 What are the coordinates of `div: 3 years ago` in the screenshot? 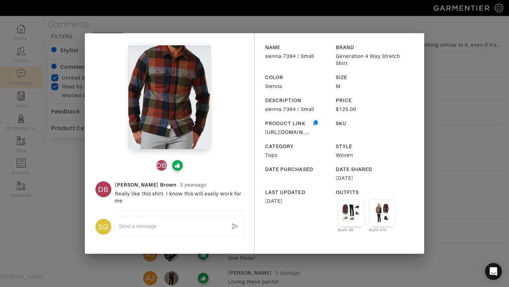 It's located at (193, 185).